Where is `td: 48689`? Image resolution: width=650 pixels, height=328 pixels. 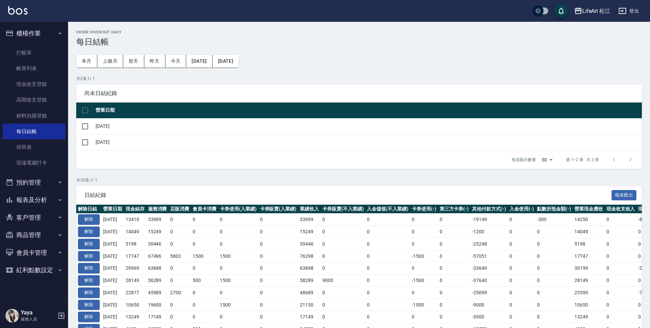
td: 48689 is located at coordinates (309, 292).